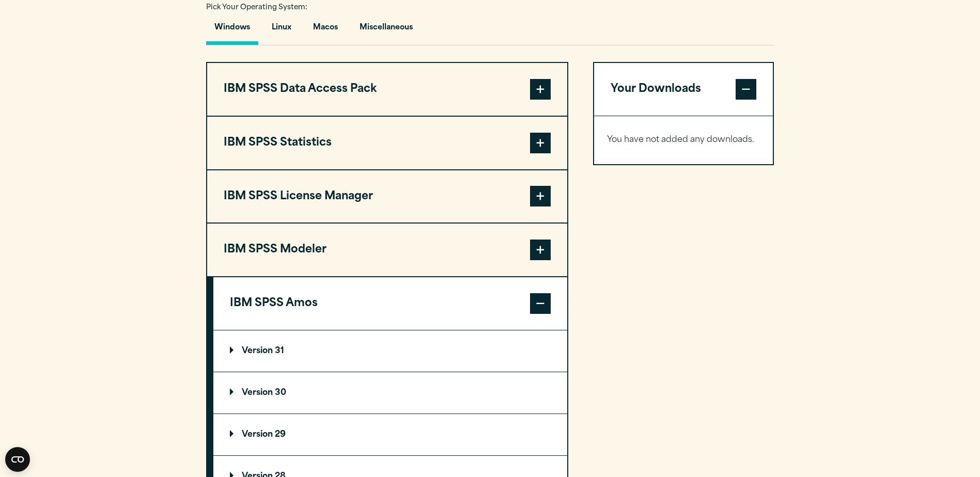 This screenshot has width=980, height=477. I want to click on div: Your Downloads, so click(684, 140).